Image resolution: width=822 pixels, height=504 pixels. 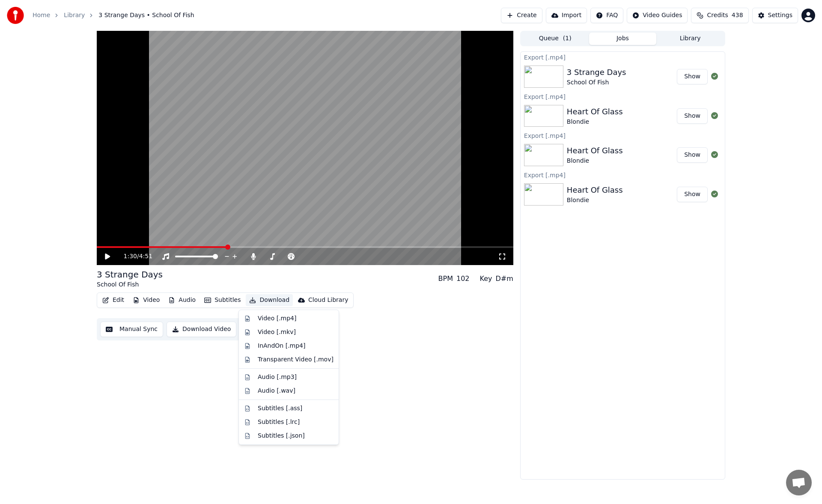 I want to click on button: Settings, so click(x=775, y=15).